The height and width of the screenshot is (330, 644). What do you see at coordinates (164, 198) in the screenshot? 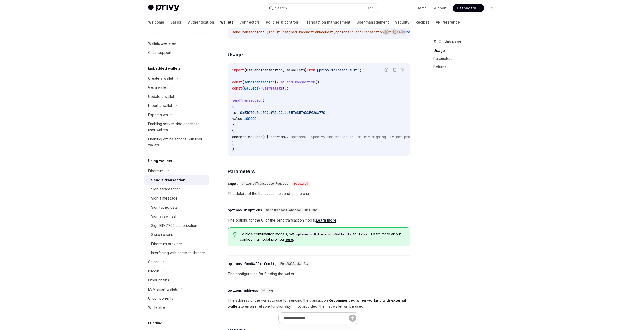
I see `div: Sign a message` at bounding box center [164, 198].